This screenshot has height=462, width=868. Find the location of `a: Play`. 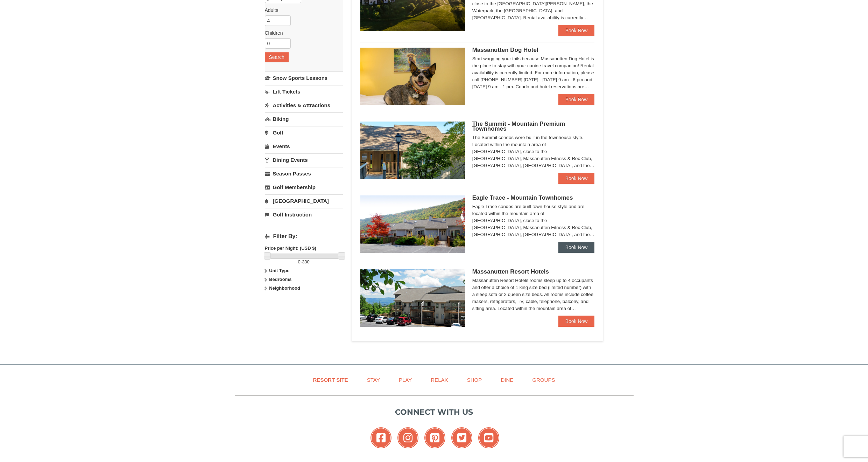

a: Play is located at coordinates (405, 380).